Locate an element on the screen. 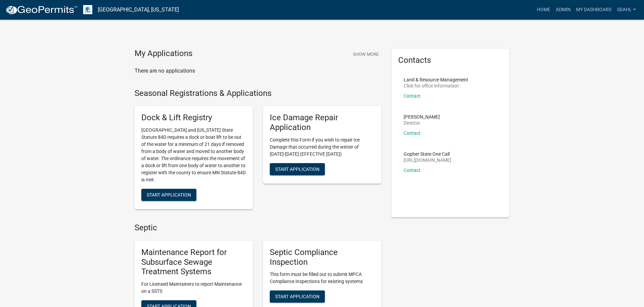  p: This form must be filled out to submit MPCA Compliance Inspections for existing systems is located at coordinates (322, 278).